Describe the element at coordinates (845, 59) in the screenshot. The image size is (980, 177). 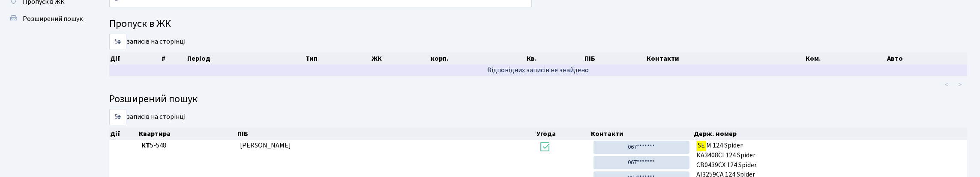
I see `th: Ком.` at that location.